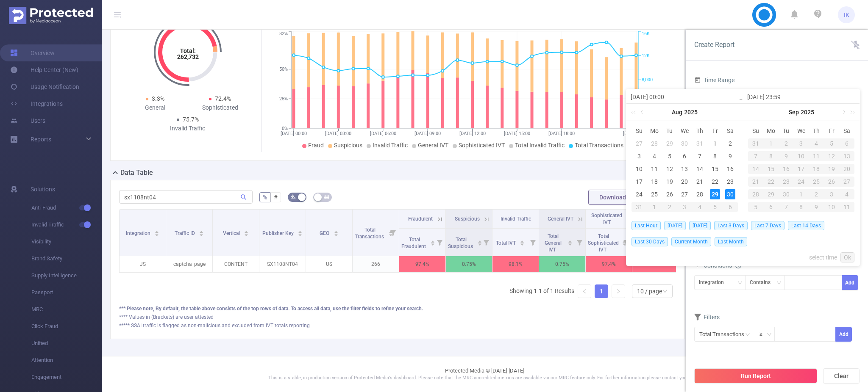 This screenshot has width=868, height=392. Describe the element at coordinates (771, 169) in the screenshot. I see `div: 15` at that location.